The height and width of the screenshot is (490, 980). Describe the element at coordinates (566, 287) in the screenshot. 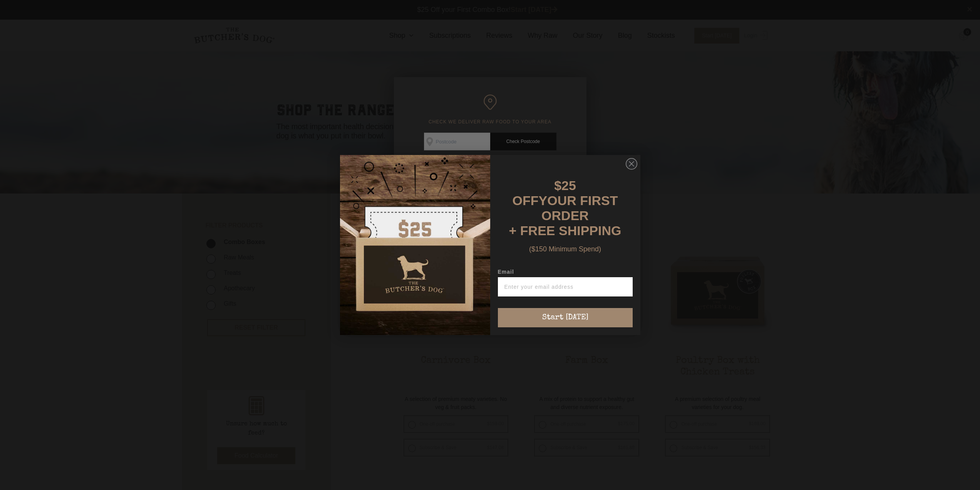

I see `input: Enter your email address` at that location.